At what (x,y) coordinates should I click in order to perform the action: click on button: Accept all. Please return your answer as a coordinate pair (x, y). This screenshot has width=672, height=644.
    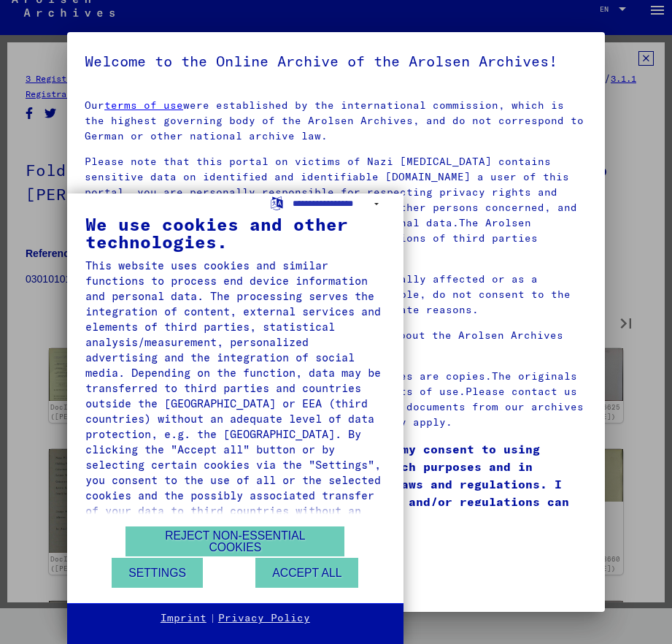
    Looking at the image, I should click on (307, 572).